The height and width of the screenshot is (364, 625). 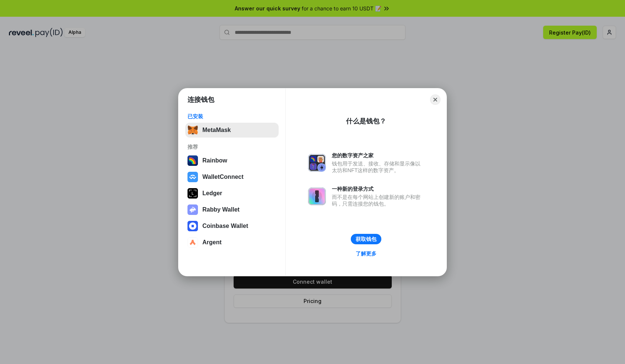 I want to click on img: svg+xml,%3Csvg%20xmlns%3D%22http%3A%2F%2Fwww.w3.org%2F2000%2Fsvg%22%20width%3D%2228%22%20height%3..., so click(x=192, y=194).